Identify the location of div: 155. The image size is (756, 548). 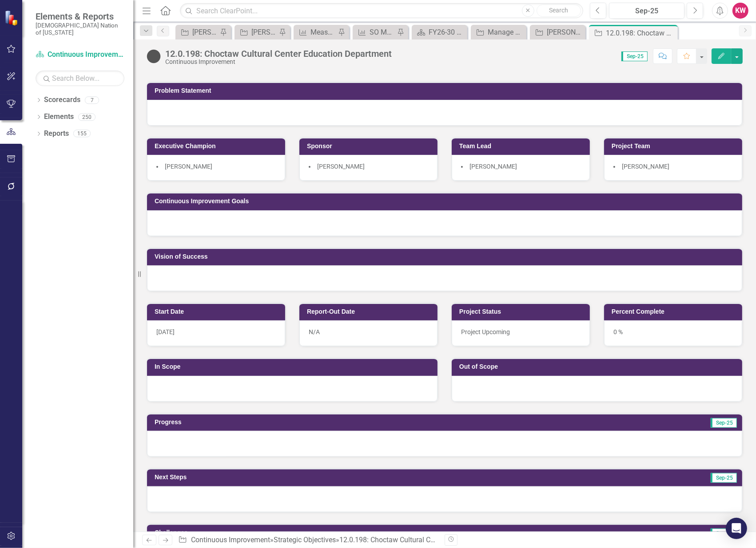
(82, 134).